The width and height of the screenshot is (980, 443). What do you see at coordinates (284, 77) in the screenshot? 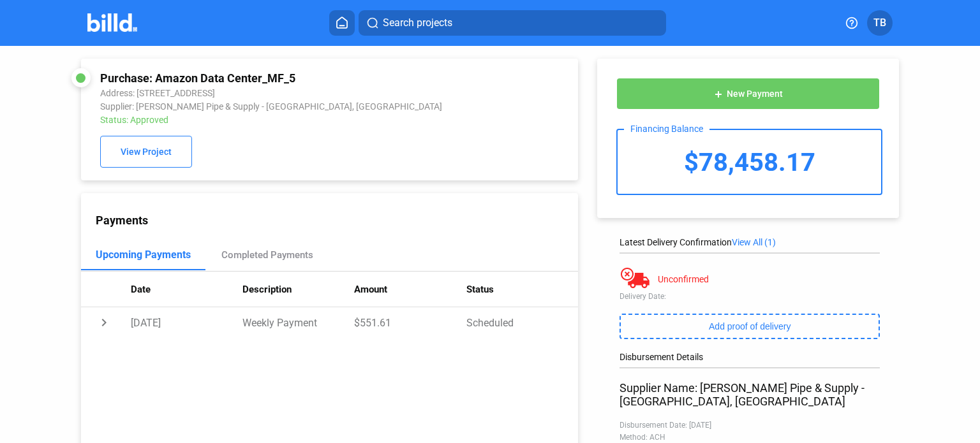
I see `div: Purchase: Amazon Data Center_MF_5` at bounding box center [284, 77].